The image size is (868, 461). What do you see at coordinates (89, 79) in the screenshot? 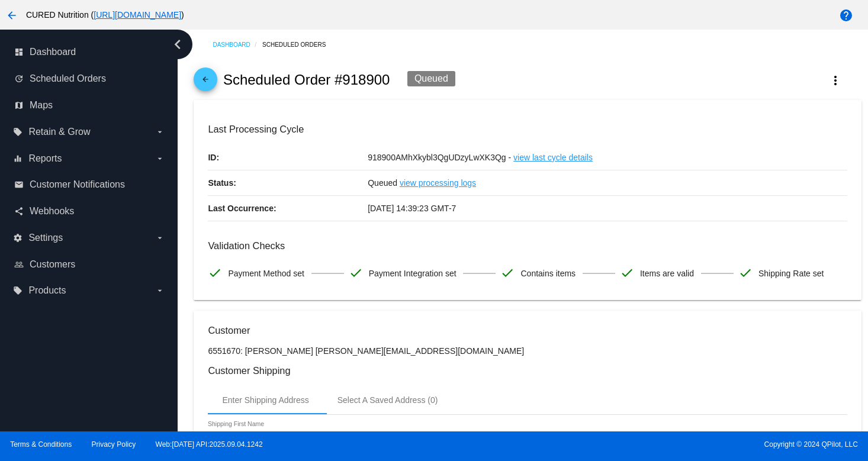
I see `a: update Scheduled Orders` at bounding box center [89, 79].